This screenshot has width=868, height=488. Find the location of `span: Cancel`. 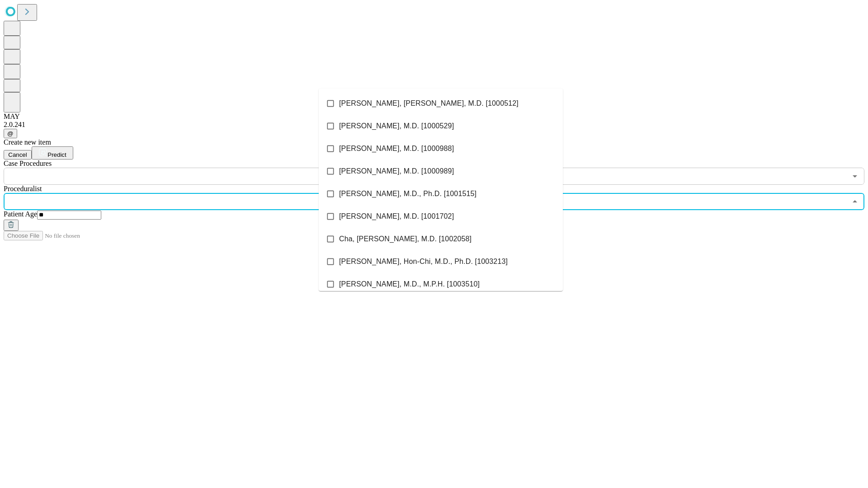

span: Cancel is located at coordinates (18, 155).